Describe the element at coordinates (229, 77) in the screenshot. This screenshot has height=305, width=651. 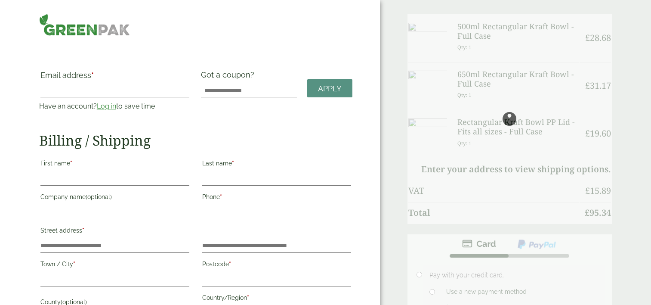
I see `label: Got a coupon?` at that location.